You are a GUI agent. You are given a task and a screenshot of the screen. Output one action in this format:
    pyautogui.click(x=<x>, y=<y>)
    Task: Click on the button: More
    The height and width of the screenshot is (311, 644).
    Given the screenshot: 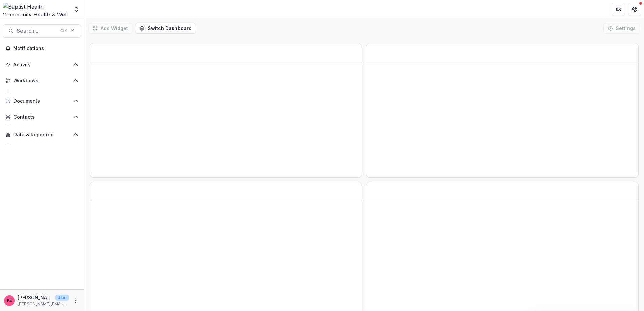 What is the action you would take?
    pyautogui.click(x=76, y=301)
    